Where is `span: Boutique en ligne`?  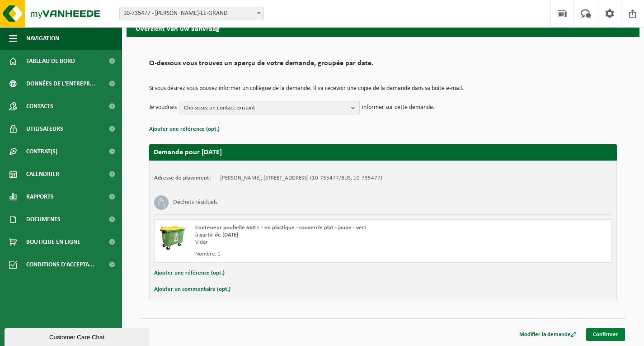
span: Boutique en ligne is located at coordinates (54, 242).